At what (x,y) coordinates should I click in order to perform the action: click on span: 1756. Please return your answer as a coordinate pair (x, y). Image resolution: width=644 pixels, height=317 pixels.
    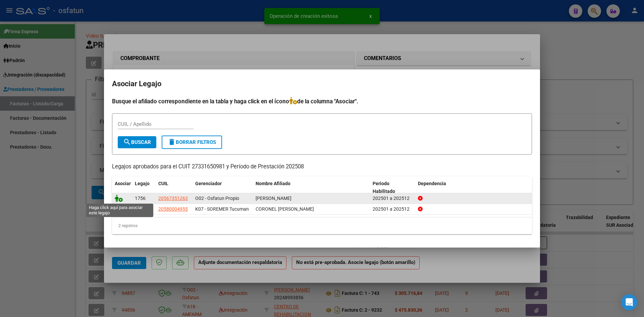
    Looking at the image, I should click on (140, 198).